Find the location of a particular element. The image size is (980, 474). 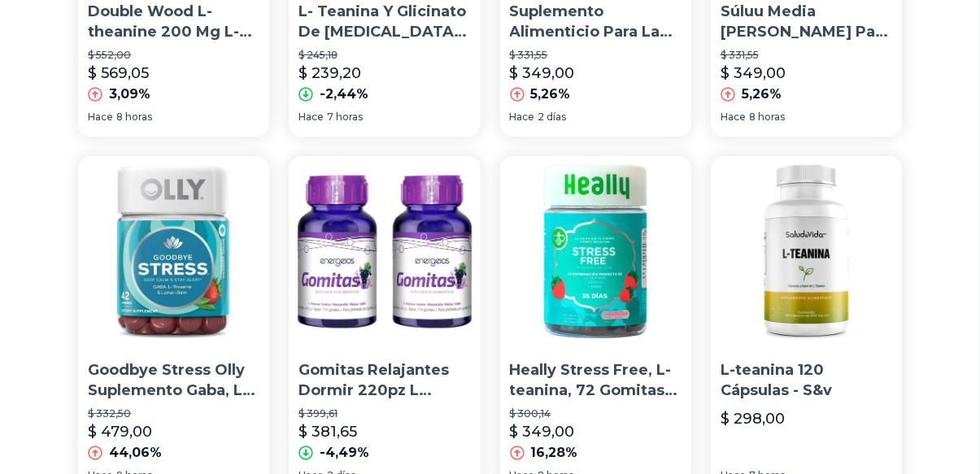

p: 16,28% is located at coordinates (554, 453).